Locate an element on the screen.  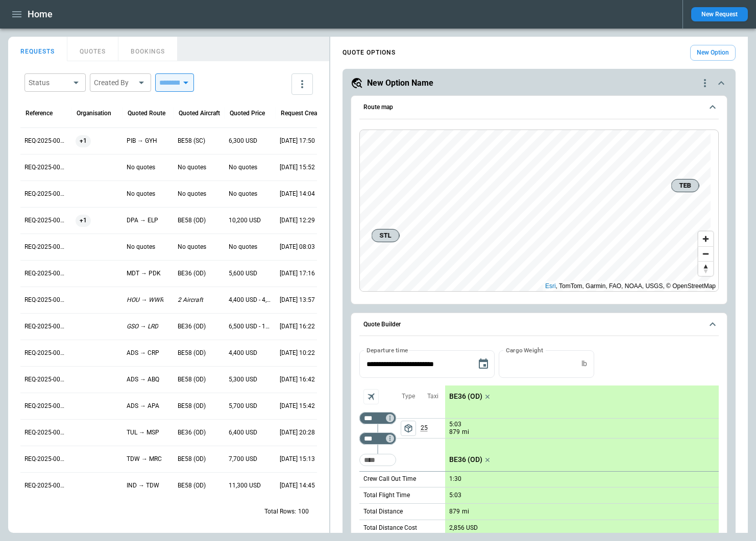
span: Aircraft selection is located at coordinates (371, 397).